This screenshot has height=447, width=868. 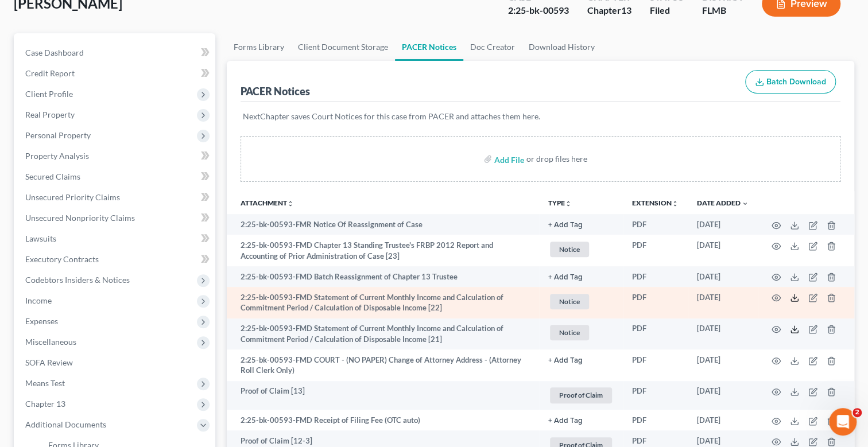 I want to click on a: Proof of Claim, so click(x=581, y=394).